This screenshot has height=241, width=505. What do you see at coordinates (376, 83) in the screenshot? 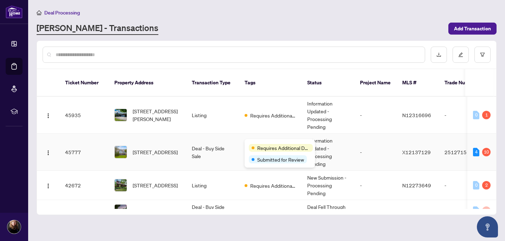
I see `th: Project Name` at bounding box center [376, 83].